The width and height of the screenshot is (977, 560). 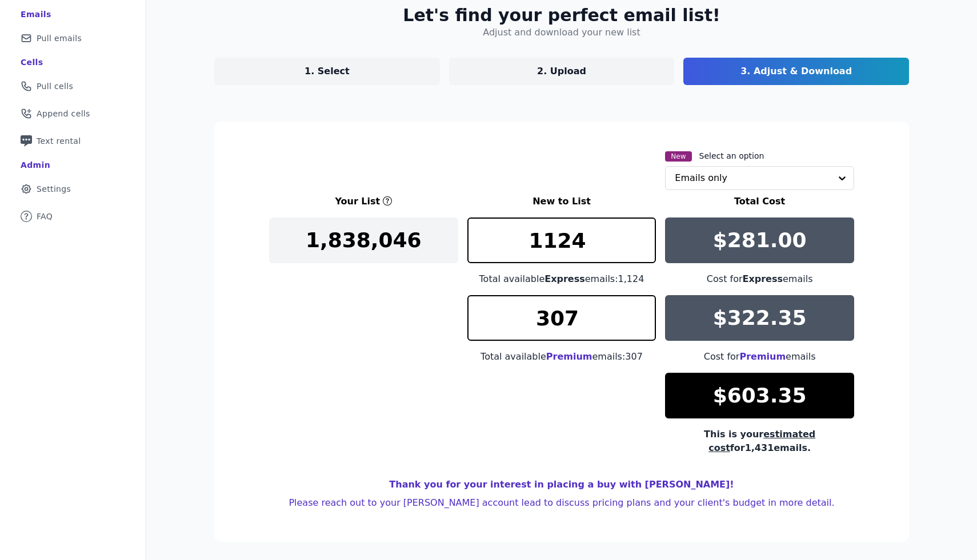 What do you see at coordinates (59, 142) in the screenshot?
I see `span: Text rental` at bounding box center [59, 142].